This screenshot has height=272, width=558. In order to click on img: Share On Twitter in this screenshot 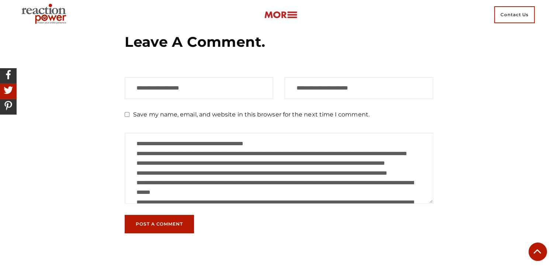, I will do `click(8, 90)`.